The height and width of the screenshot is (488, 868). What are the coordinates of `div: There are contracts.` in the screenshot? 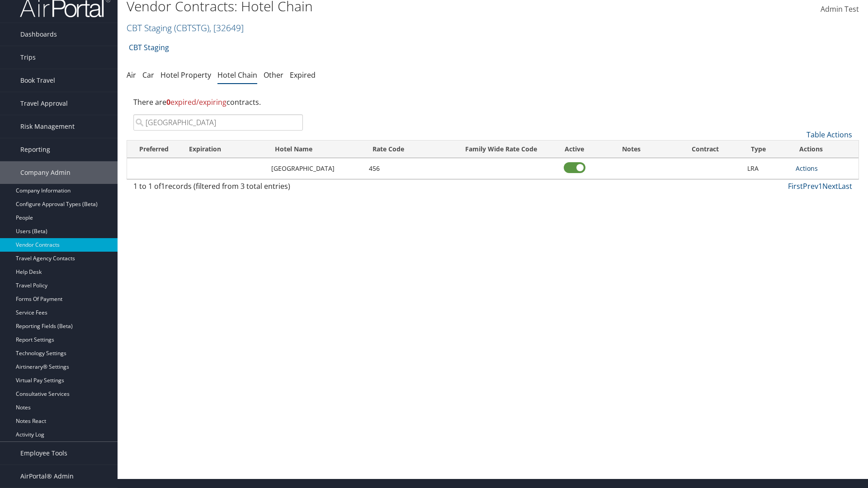 It's located at (493, 102).